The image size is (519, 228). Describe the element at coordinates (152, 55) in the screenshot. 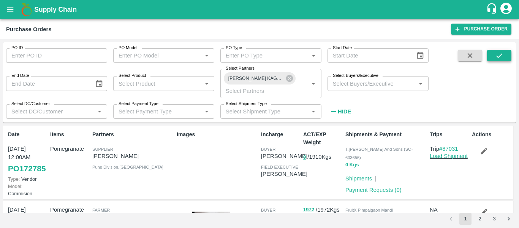

I see `input: Enter PO Model` at that location.